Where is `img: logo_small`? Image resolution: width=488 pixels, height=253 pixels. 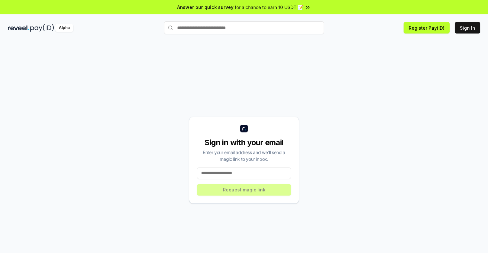
img: logo_small is located at coordinates (244, 129).